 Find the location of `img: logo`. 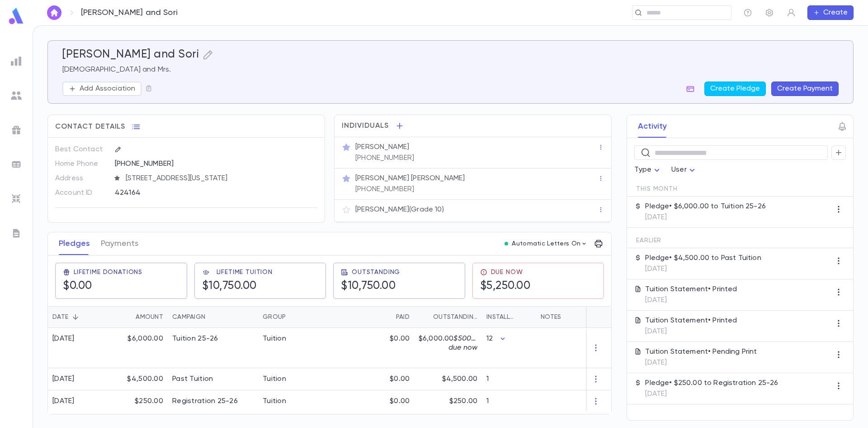

img: logo is located at coordinates (16, 16).